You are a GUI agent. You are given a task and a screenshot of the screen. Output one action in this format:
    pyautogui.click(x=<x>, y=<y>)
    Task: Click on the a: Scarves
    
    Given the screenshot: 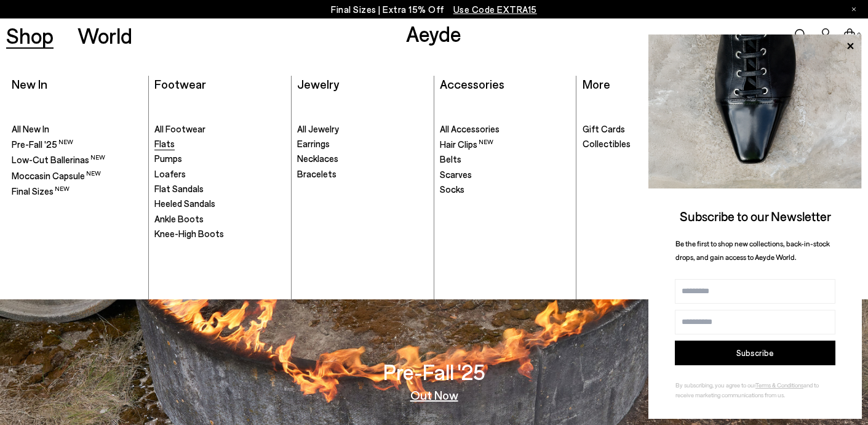 What is the action you would take?
    pyautogui.click(x=505, y=175)
    